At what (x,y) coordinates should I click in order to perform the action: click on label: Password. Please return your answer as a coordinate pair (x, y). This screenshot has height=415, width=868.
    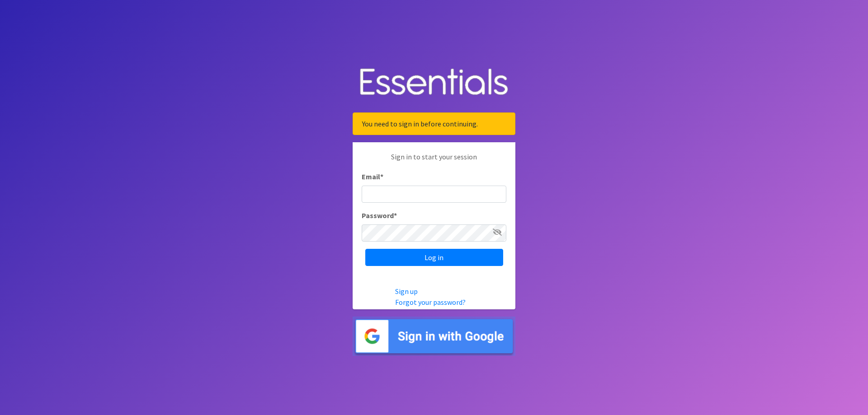
    Looking at the image, I should click on (379, 216).